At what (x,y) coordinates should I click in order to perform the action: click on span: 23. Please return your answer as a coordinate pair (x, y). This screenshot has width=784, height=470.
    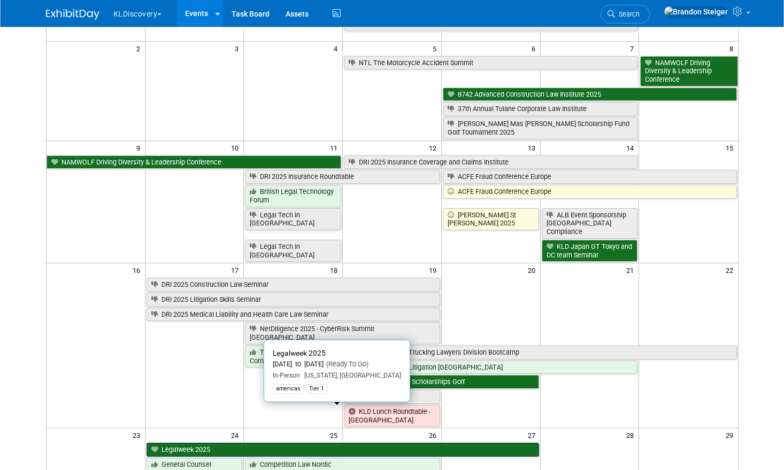
    Looking at the image, I should click on (138, 435).